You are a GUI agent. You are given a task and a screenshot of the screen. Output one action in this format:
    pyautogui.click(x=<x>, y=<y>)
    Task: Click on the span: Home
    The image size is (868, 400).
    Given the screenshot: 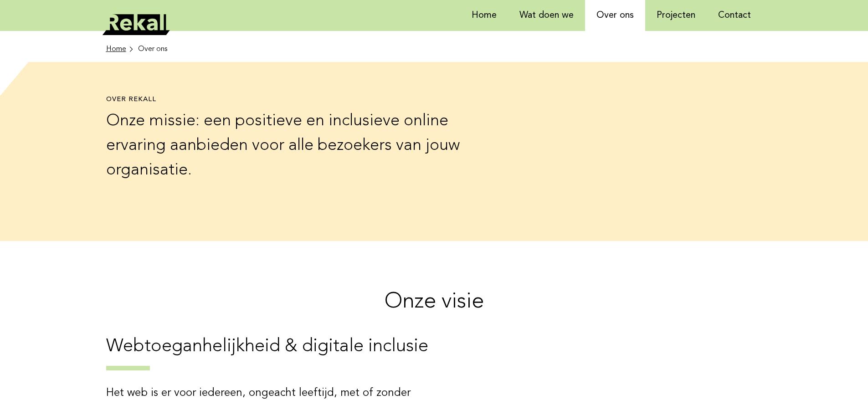 What is the action you would take?
    pyautogui.click(x=116, y=49)
    